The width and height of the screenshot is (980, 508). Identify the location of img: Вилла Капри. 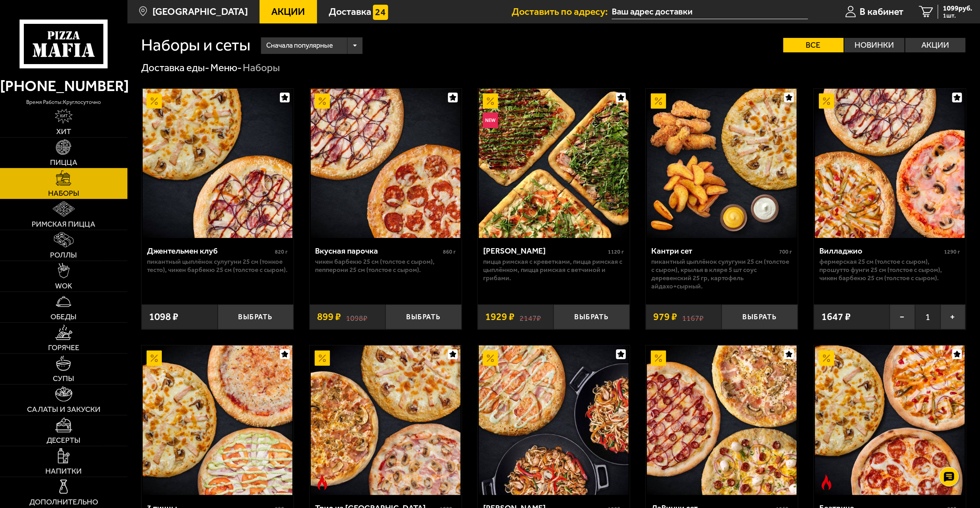
(553, 420).